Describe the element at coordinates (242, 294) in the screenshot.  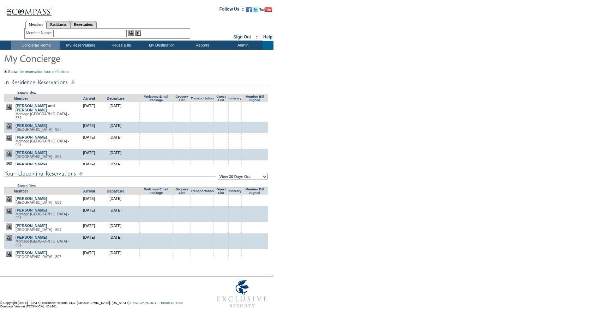
I see `img: Exclusive Resorts` at that location.